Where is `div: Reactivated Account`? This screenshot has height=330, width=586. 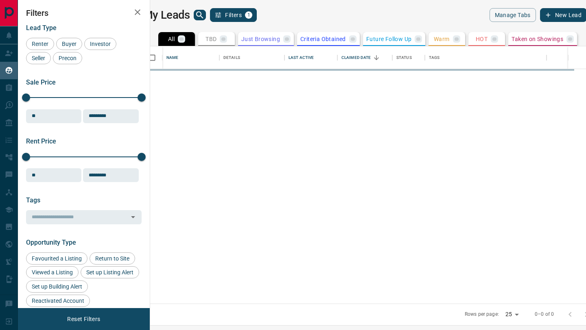
div: Reactivated Account is located at coordinates (58, 301).